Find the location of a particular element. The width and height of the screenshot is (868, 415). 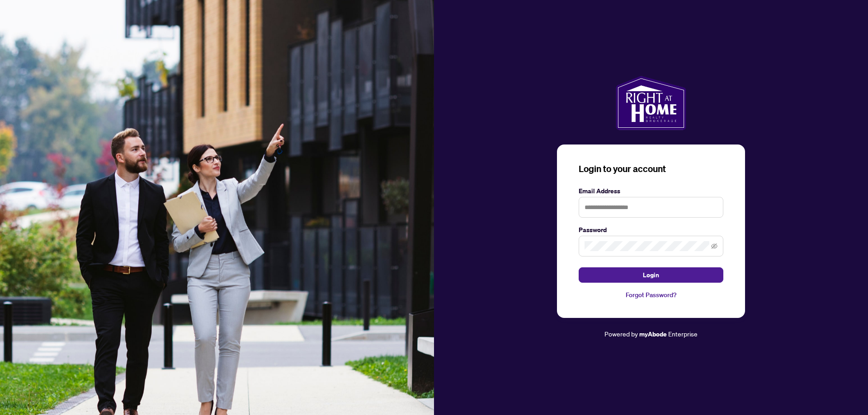

span: eye-invisible is located at coordinates (714, 246).